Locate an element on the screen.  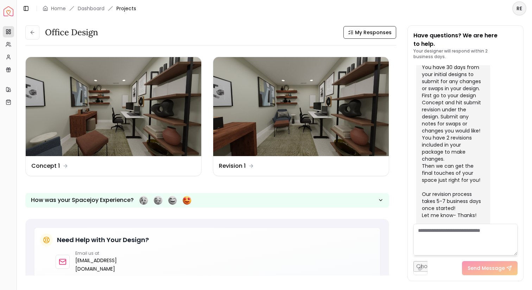
p: Email us at is located at coordinates (101, 253).